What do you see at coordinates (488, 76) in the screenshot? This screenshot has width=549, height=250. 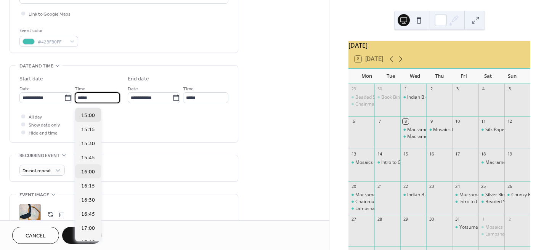 I see `div: Sat` at bounding box center [488, 76].